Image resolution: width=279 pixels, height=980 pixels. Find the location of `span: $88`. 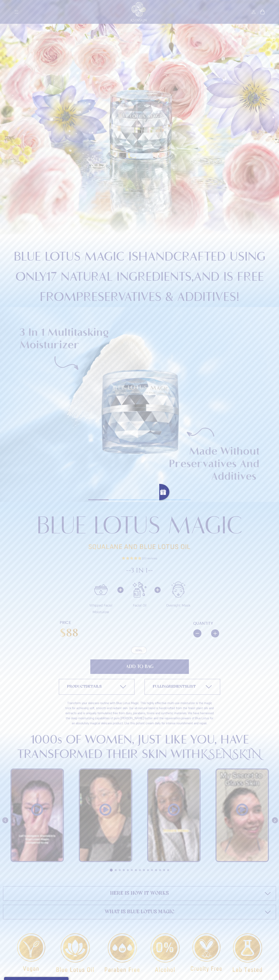

span: $88 is located at coordinates (69, 633).